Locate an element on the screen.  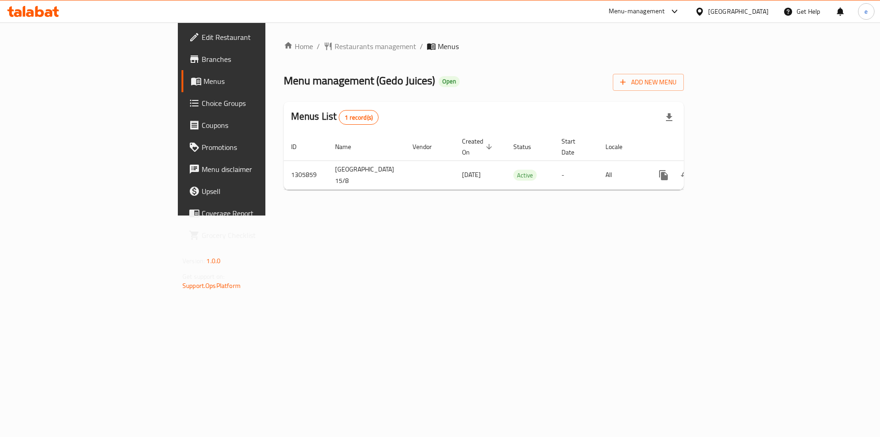
span: Locale is located at coordinates (620, 147).